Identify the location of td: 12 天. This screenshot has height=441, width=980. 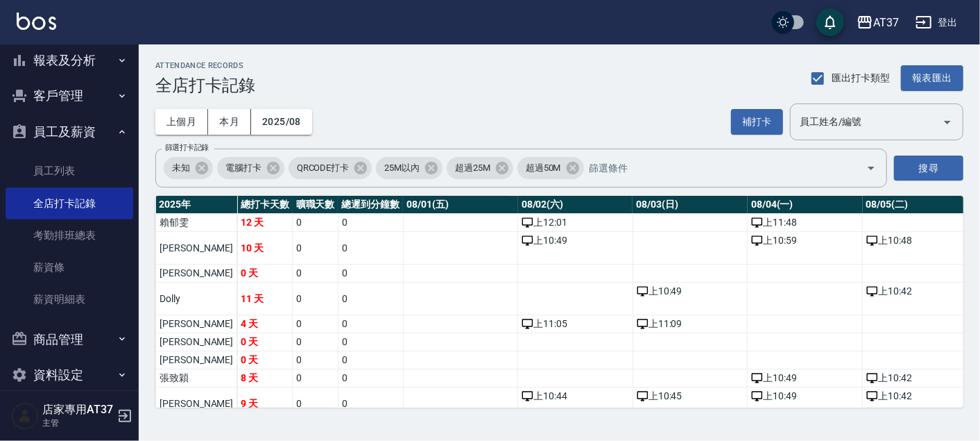
(265, 222).